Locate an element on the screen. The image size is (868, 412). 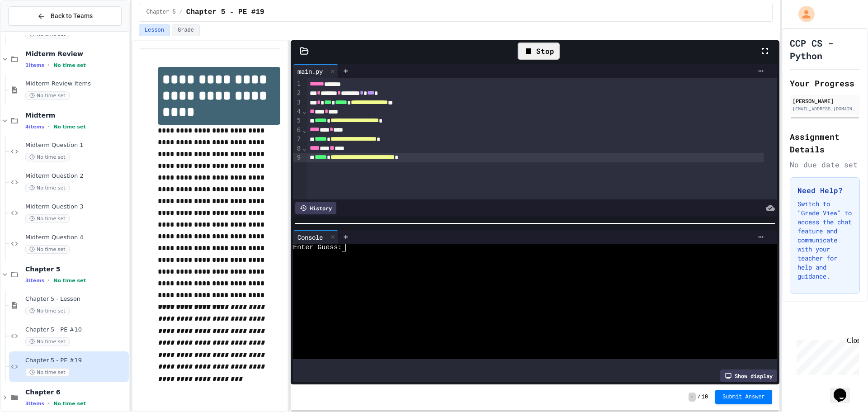
div: 8 is located at coordinates (298, 148).